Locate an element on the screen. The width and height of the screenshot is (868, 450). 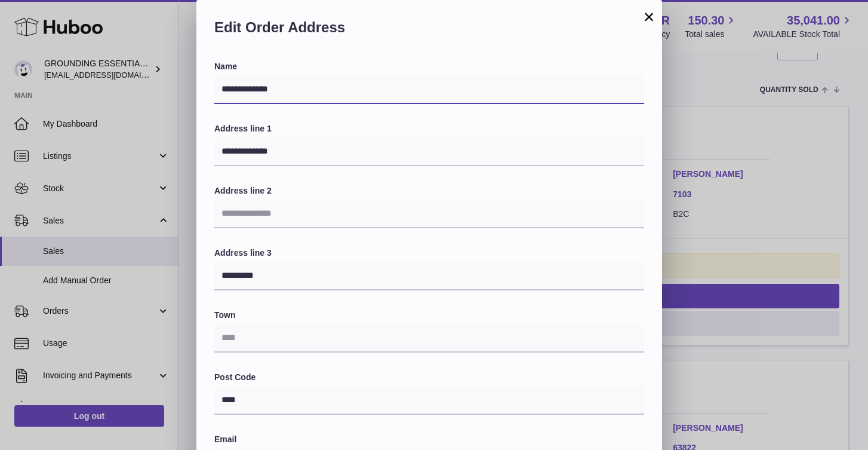
label: Address line 2 is located at coordinates (429, 190).